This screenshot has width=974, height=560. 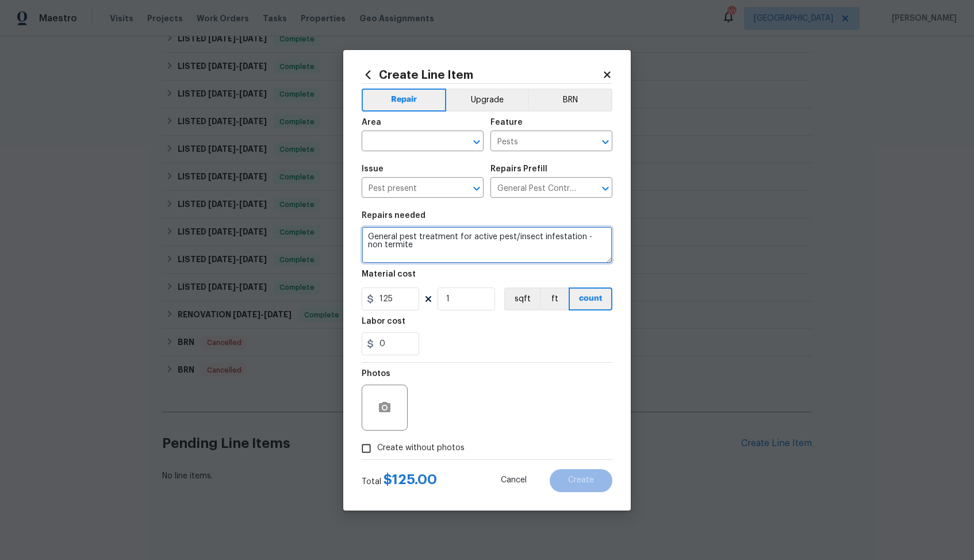 I want to click on h5: Photos, so click(x=376, y=374).